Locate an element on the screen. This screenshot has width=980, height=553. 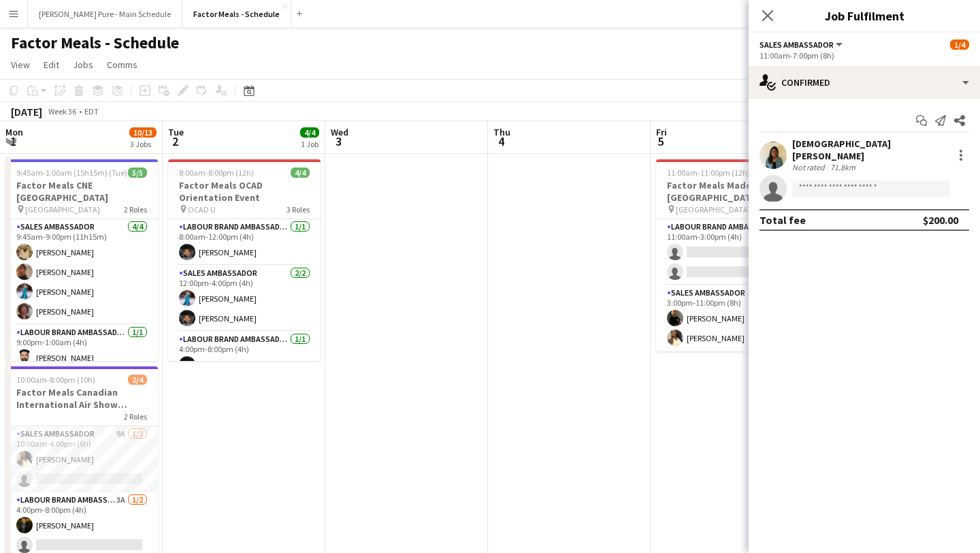
div: Not rated is located at coordinates (810, 167).